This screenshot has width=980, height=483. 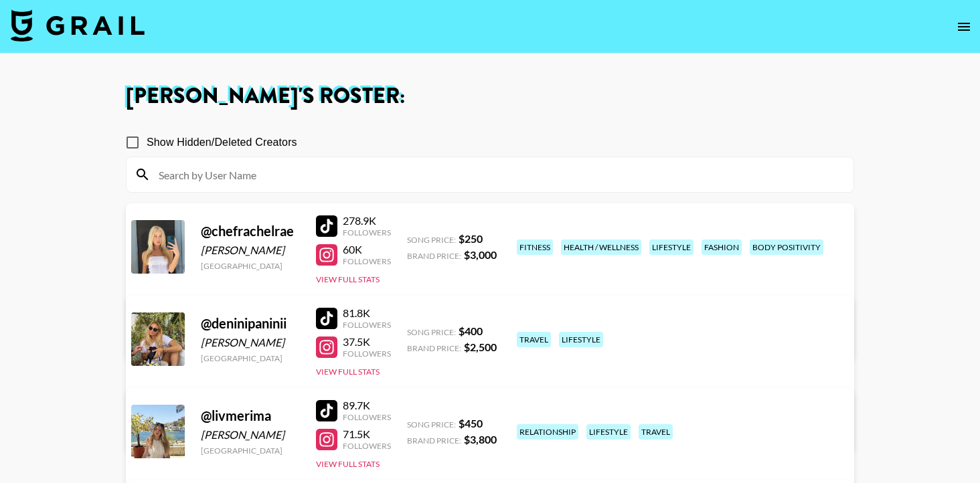 What do you see at coordinates (367, 313) in the screenshot?
I see `div: 81.8K` at bounding box center [367, 313].